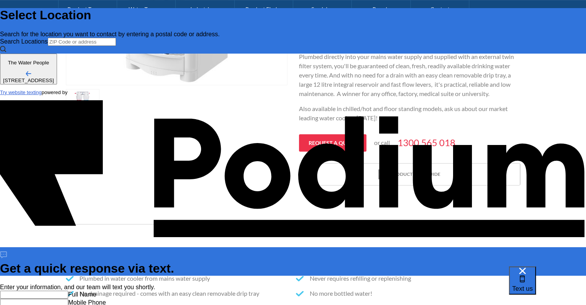 The image size is (586, 305). Describe the element at coordinates (29, 62) in the screenshot. I see `p: The Water People` at that location.